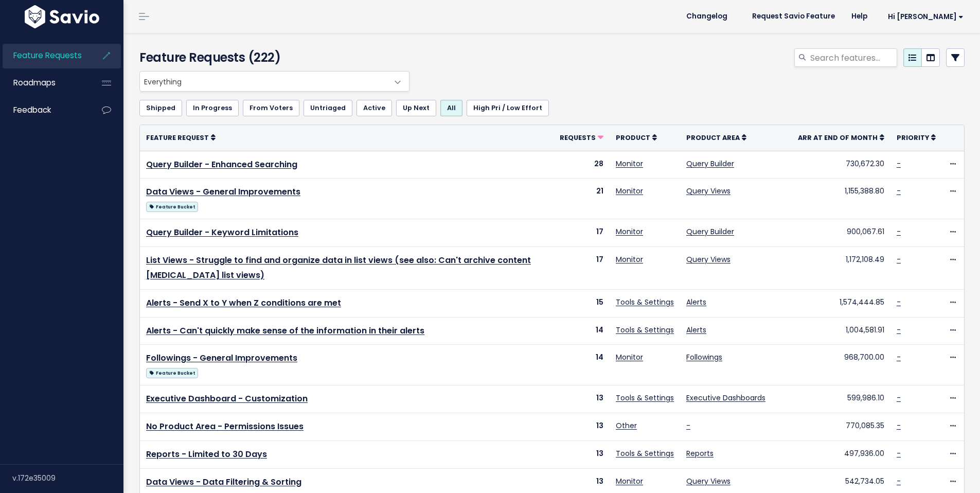 This screenshot has width=980, height=493. I want to click on a: Reports, so click(700, 453).